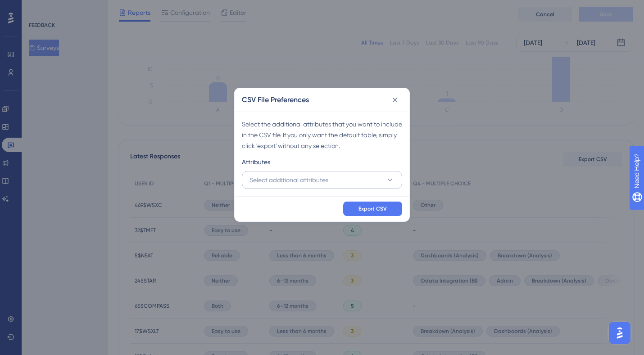  What do you see at coordinates (289, 180) in the screenshot?
I see `span: Select additional attributes` at bounding box center [289, 180].